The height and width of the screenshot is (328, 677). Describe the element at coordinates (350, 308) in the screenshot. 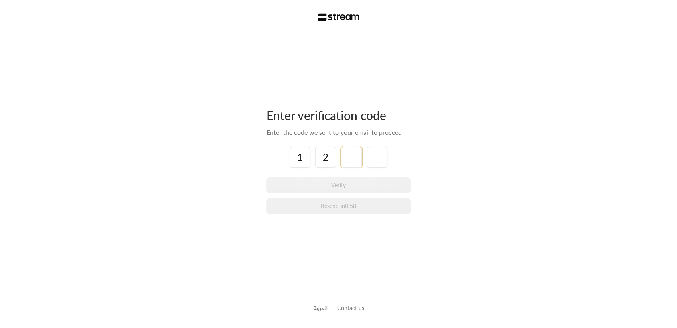

I see `a: Contact us` at that location.